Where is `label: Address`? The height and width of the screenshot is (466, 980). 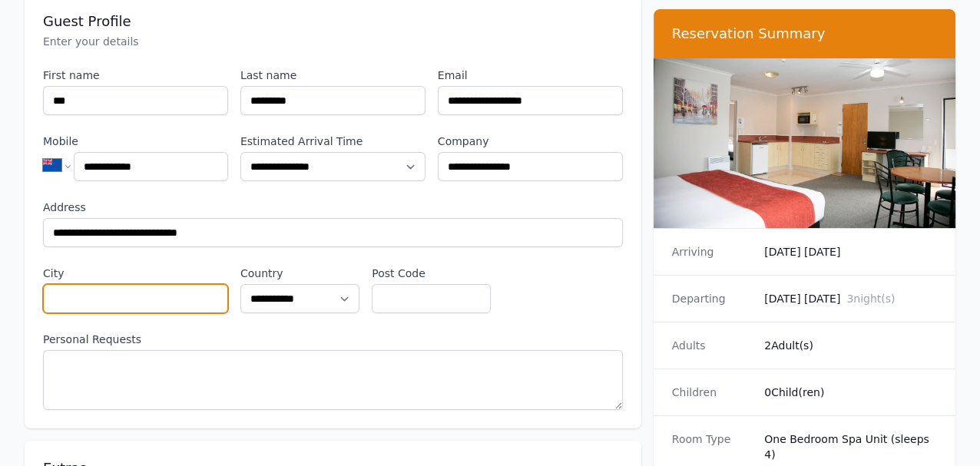
label: Address is located at coordinates (332, 207).